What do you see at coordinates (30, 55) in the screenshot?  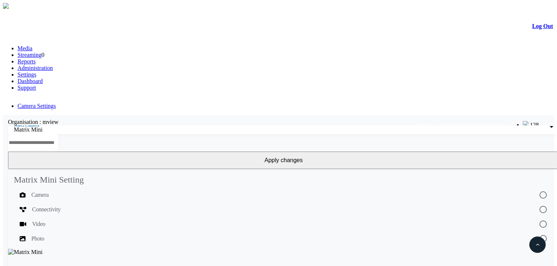 I see `a: Streaming` at bounding box center [30, 55].